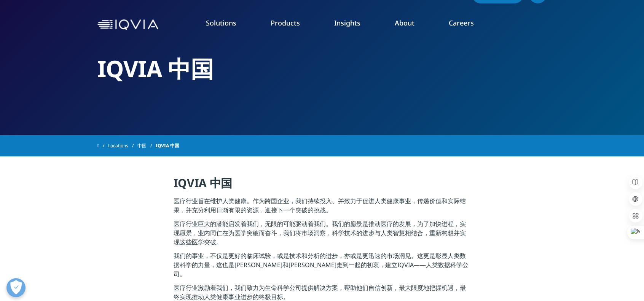 This screenshot has height=301, width=644. Describe the element at coordinates (405, 23) in the screenshot. I see `a: About` at that location.